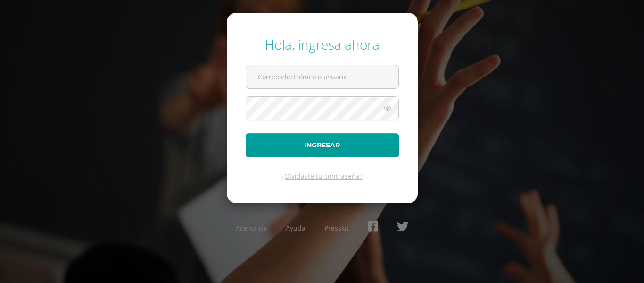 This screenshot has height=283, width=644. I want to click on a: Ayuda, so click(296, 228).